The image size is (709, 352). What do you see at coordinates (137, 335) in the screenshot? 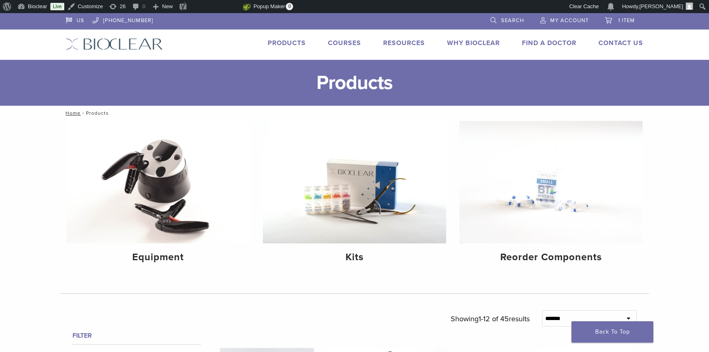
I see `h4: Filter` at bounding box center [137, 335].